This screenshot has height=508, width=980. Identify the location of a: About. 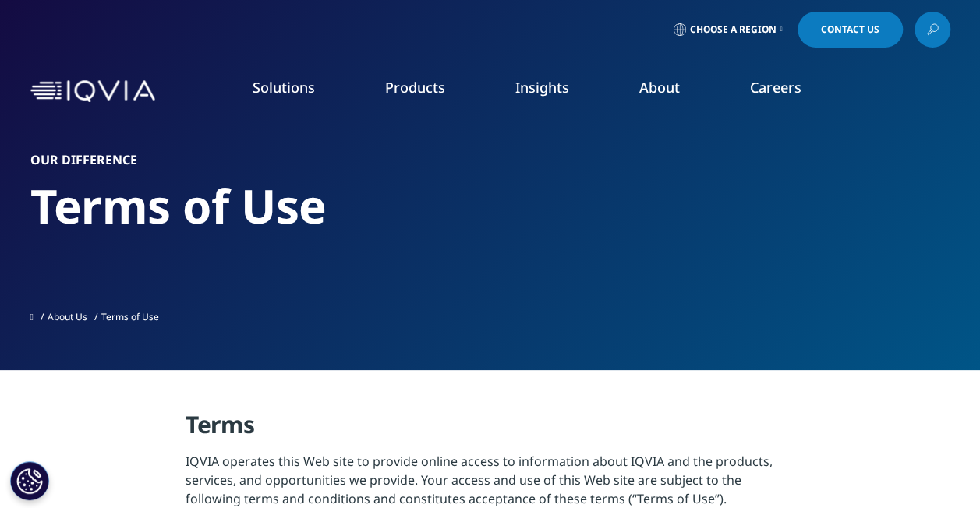
(660, 87).